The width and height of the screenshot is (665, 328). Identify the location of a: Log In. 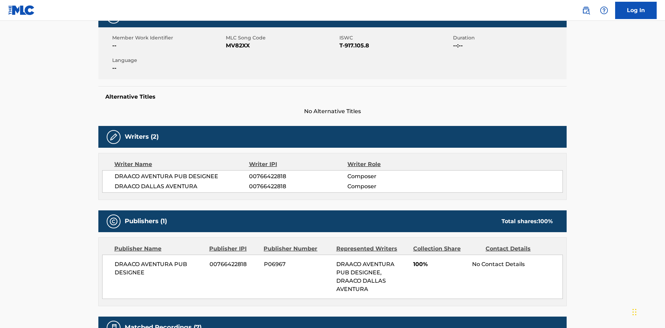
(636, 10).